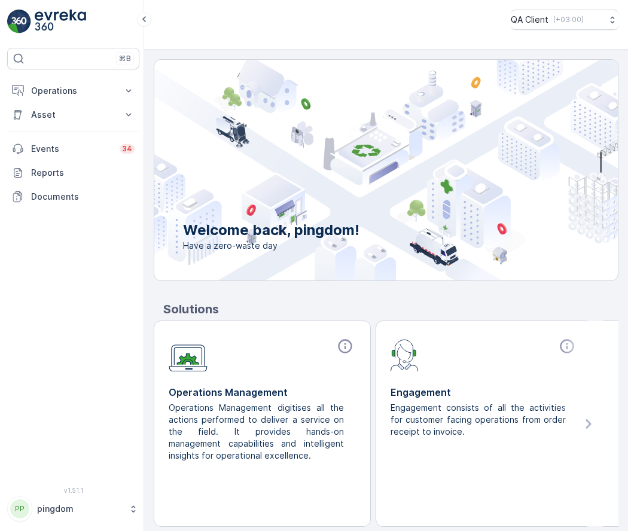 Image resolution: width=628 pixels, height=531 pixels. What do you see at coordinates (60, 22) in the screenshot?
I see `img: logo_light-DOdMpM7g.png` at bounding box center [60, 22].